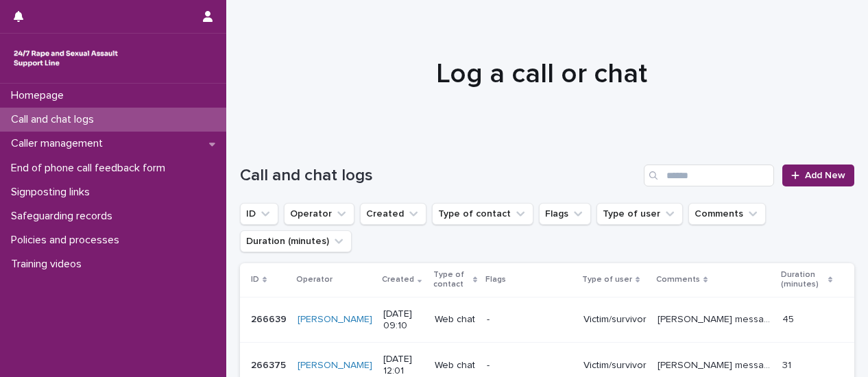 This screenshot has height=377, width=868. I want to click on a: Add New, so click(818, 176).